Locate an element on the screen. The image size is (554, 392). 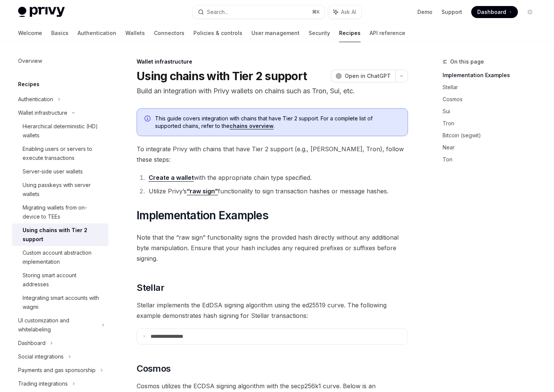
div: Storing smart account addresses is located at coordinates (63, 280).